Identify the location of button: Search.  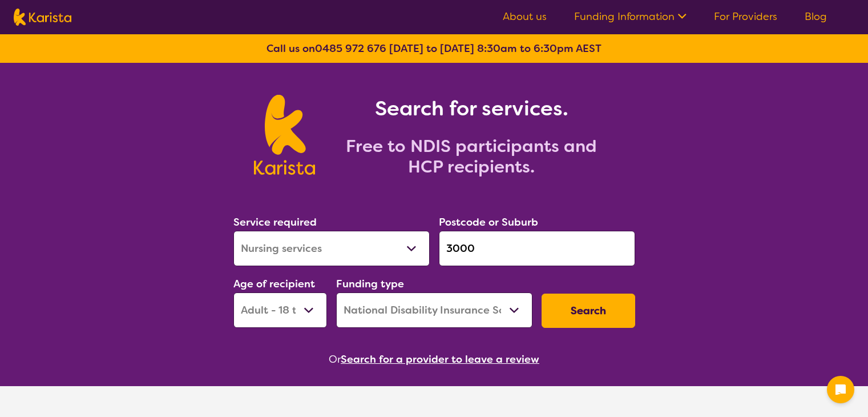
(589, 311).